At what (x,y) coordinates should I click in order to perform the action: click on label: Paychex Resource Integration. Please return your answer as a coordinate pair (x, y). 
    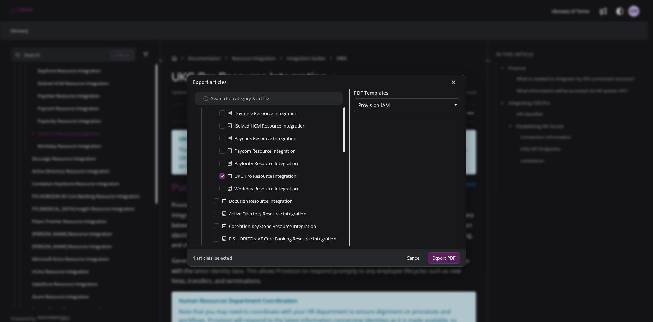
    Looking at the image, I should click on (265, 138).